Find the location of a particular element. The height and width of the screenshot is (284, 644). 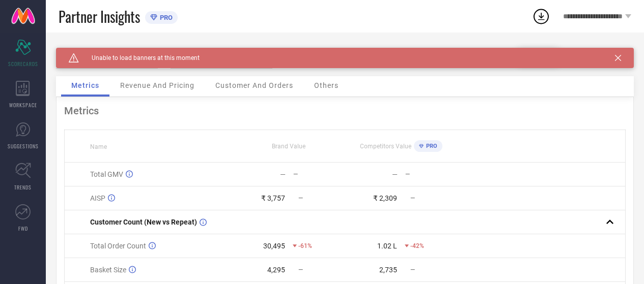

span: Total Order Count is located at coordinates (118, 247).